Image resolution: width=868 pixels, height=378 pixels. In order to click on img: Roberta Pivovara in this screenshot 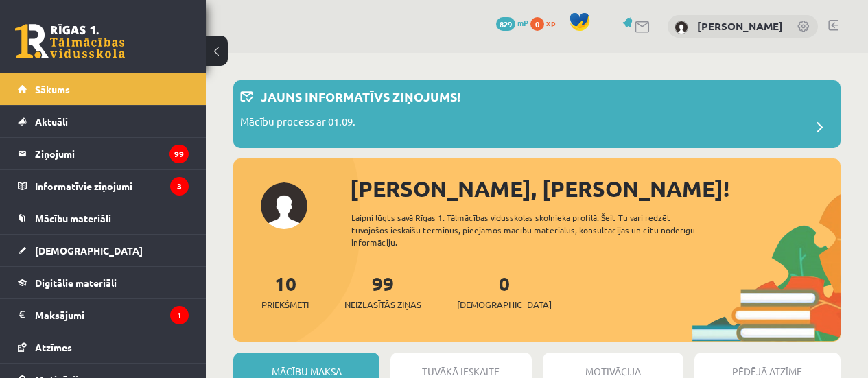, I will do `click(681, 27)`.